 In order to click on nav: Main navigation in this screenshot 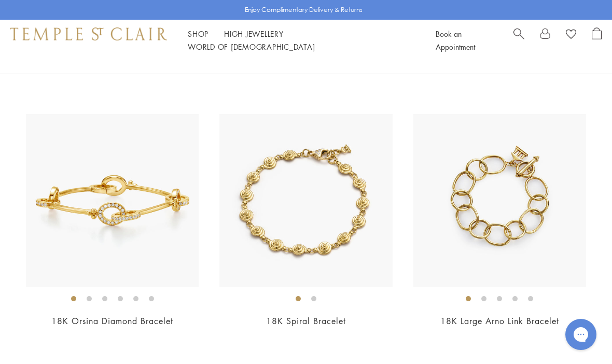, I will do `click(299, 41)`.